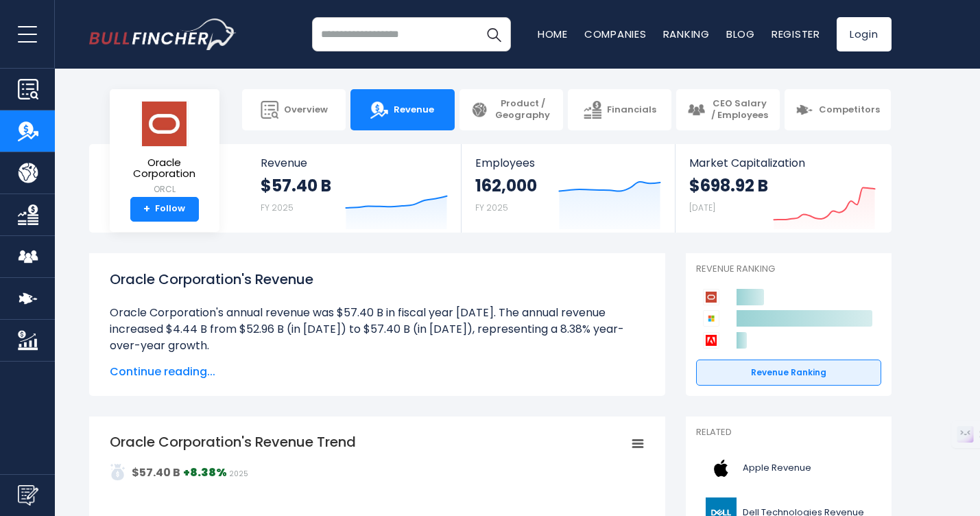 The image size is (980, 516). Describe the element at coordinates (711, 318) in the screenshot. I see `img: Microsoft Corporation competitors logo` at that location.